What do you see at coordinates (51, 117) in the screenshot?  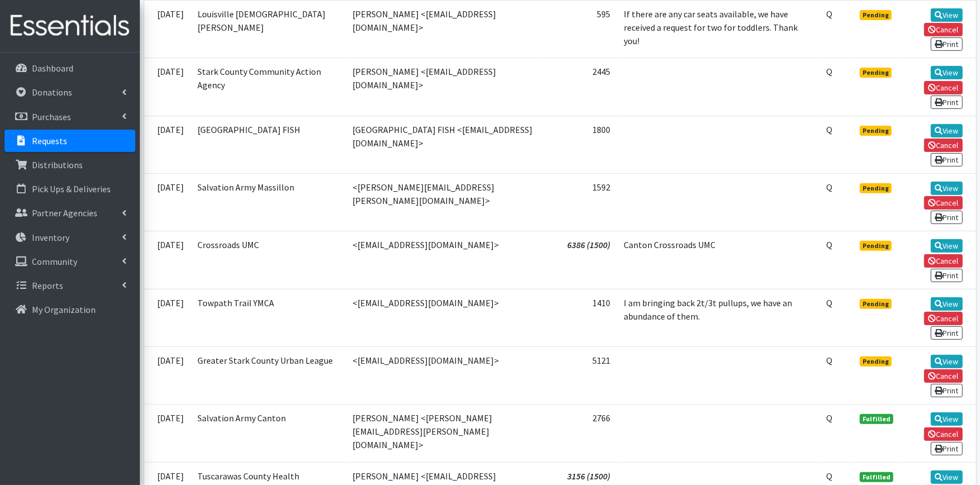 I see `p: Purchases` at bounding box center [51, 117].